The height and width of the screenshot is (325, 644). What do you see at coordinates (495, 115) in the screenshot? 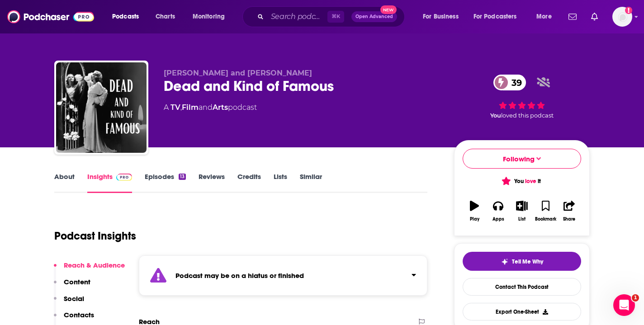
I see `span: You` at bounding box center [495, 115].